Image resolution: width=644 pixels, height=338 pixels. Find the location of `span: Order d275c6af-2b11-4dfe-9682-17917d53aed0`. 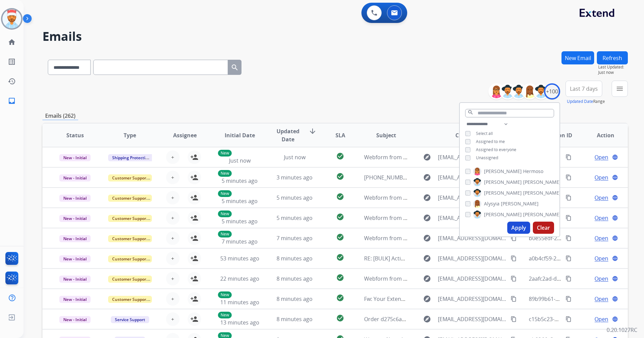

span: Order d275c6af-2b11-4dfe-9682-17917d53aed0 is located at coordinates (424, 319).